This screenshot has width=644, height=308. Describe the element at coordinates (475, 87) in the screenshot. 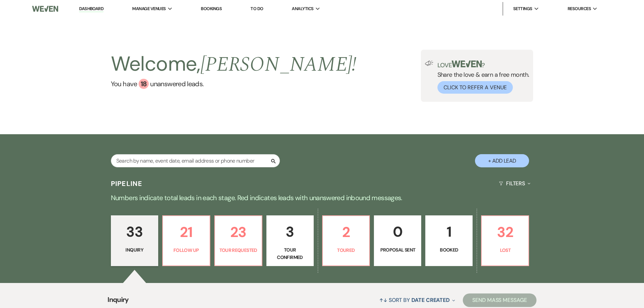

I see `button: Click to Refer a Venue` at that location.